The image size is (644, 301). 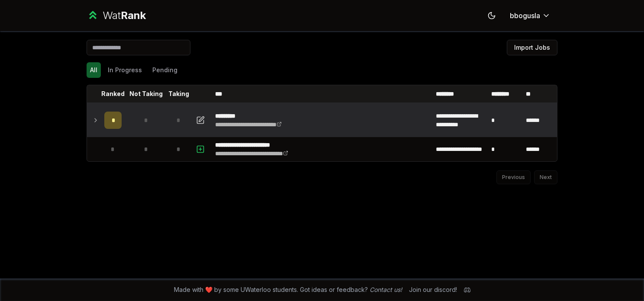 I want to click on p: Ranked, so click(x=113, y=94).